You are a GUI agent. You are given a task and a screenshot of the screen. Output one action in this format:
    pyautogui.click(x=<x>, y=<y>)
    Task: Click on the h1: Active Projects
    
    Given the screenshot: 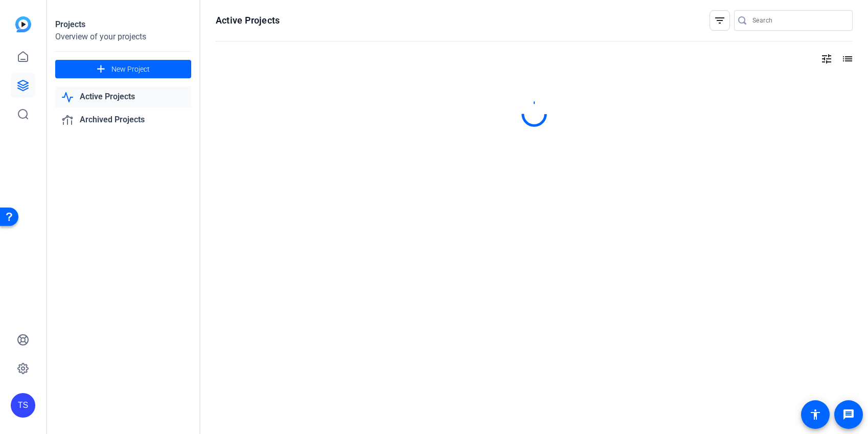 What is the action you would take?
    pyautogui.click(x=247, y=21)
    